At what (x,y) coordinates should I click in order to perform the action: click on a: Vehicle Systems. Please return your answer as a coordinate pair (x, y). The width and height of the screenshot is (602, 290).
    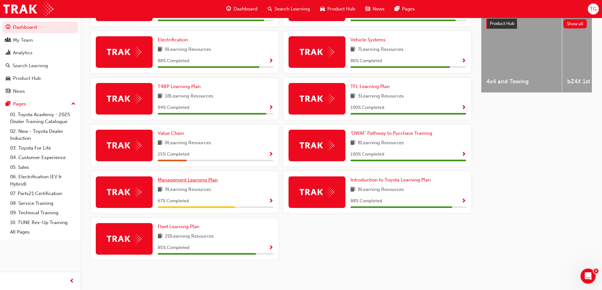
    Looking at the image, I should click on (369, 40).